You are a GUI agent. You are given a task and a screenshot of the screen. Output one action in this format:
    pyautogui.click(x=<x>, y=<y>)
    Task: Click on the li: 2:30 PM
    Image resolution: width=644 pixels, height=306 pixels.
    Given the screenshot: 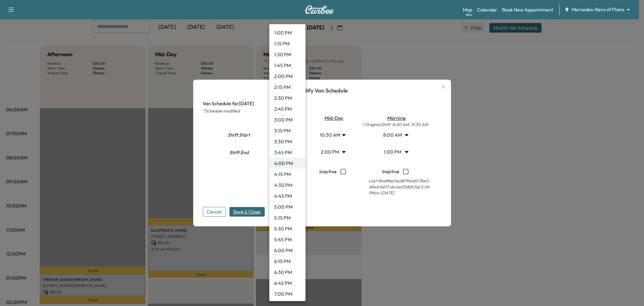 What is the action you would take?
    pyautogui.click(x=287, y=98)
    